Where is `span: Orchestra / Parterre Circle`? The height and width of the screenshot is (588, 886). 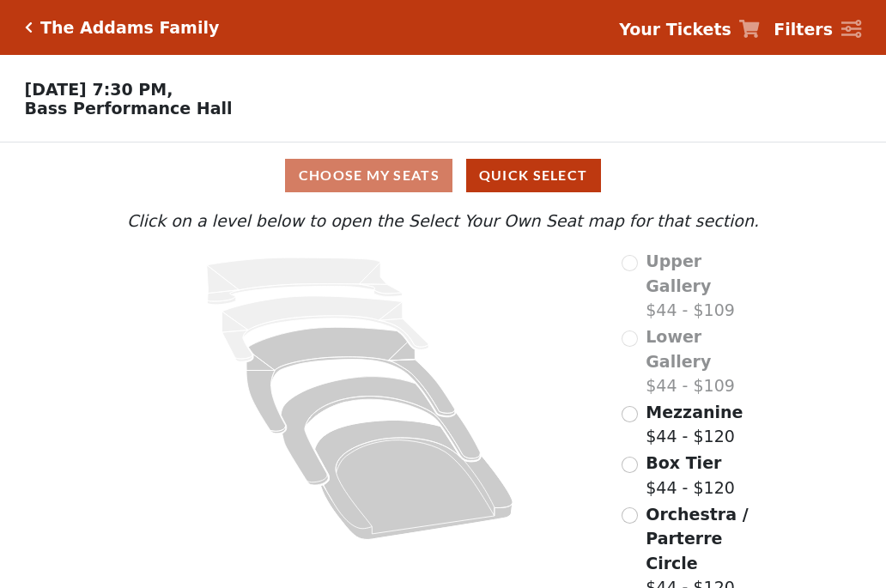 span: Orchestra / Parterre Circle is located at coordinates (696, 538).